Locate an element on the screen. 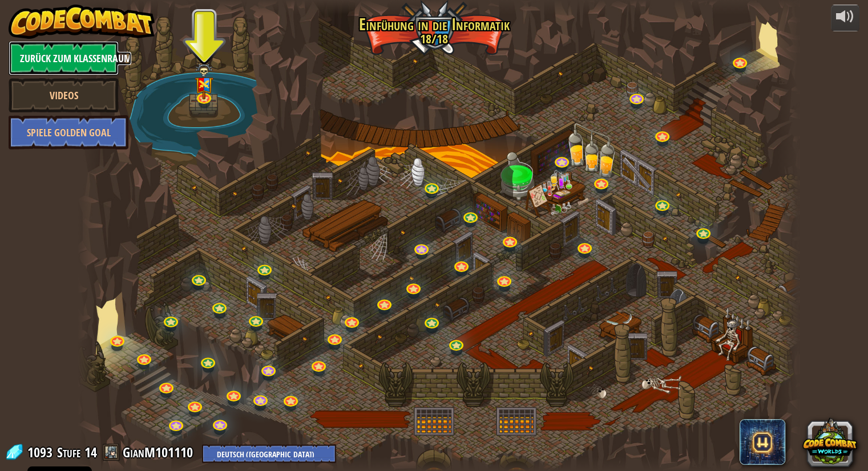 The height and width of the screenshot is (471, 868). a: Zurück zum Klassenraum is located at coordinates (64, 58).